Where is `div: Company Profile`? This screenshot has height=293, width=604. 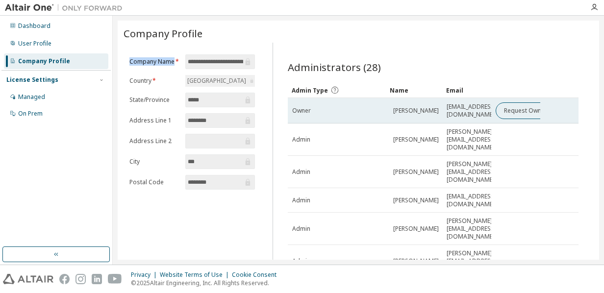 div: Company Profile is located at coordinates (44, 61).